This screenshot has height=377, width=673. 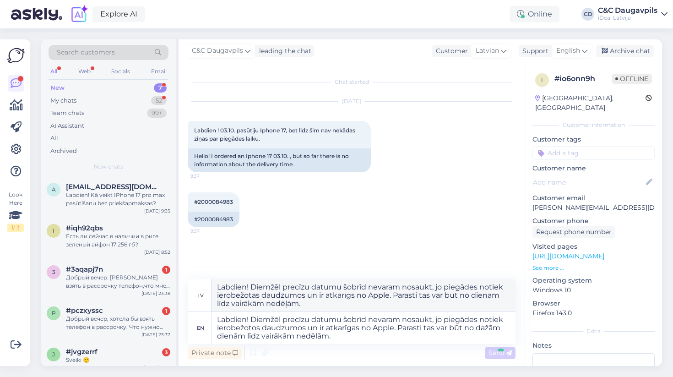 What do you see at coordinates (568, 51) in the screenshot?
I see `span: English` at bounding box center [568, 51].